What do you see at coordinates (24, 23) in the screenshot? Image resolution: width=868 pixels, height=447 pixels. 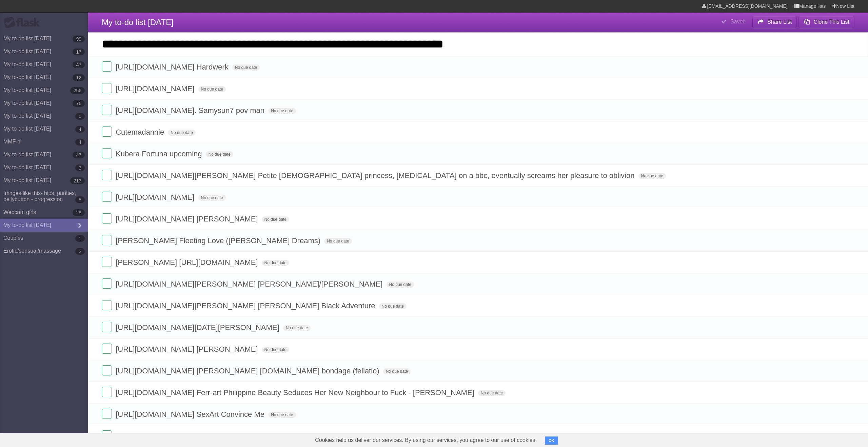 I see `div: Flask` at bounding box center [24, 23].